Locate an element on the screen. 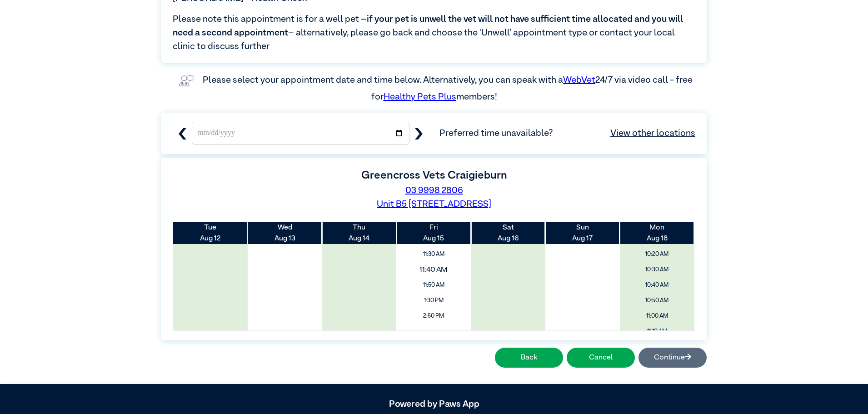  span: 10:30 AM is located at coordinates (657, 269).